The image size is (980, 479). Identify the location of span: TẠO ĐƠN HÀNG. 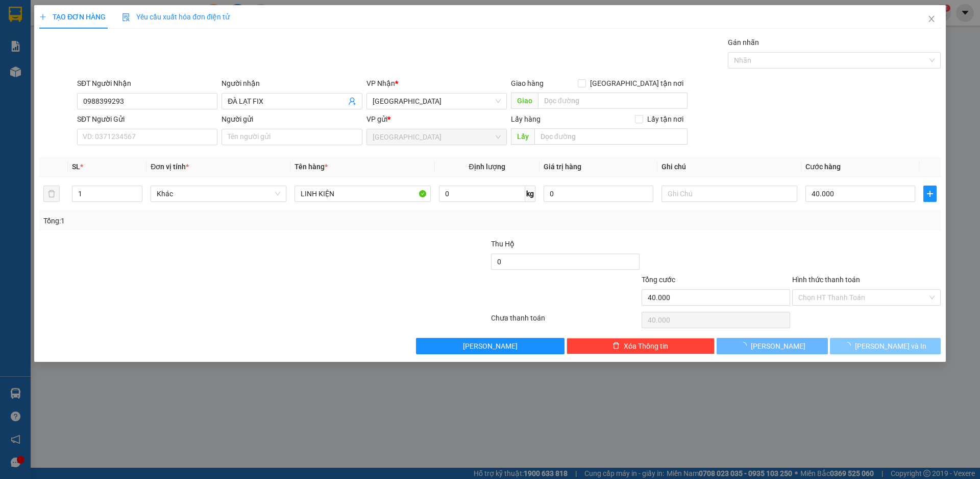
(73, 17).